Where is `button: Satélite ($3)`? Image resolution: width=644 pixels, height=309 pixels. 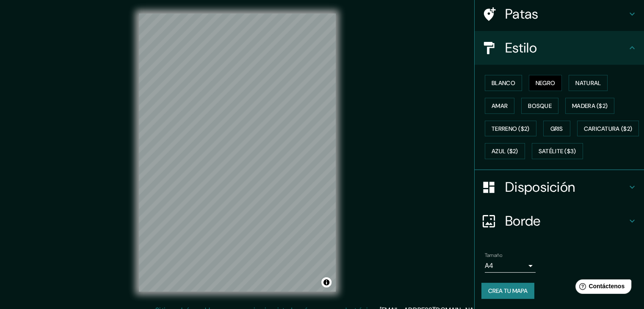 button: Satélite ($3) is located at coordinates (557, 151).